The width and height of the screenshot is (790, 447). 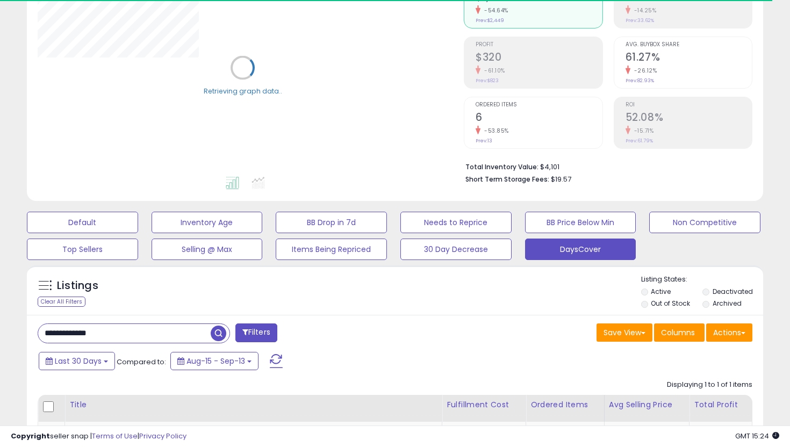 What do you see at coordinates (215, 361) in the screenshot?
I see `button: Aug-15 - Sep-13` at bounding box center [215, 361].